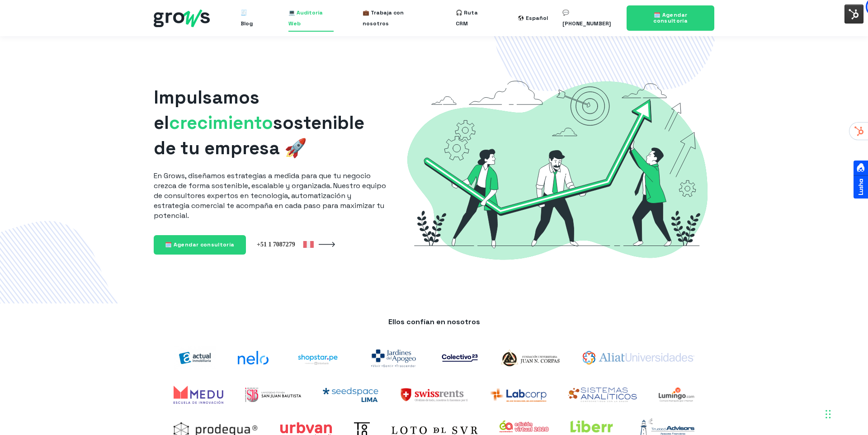  What do you see at coordinates (198, 394) in the screenshot?
I see `img: Medu Academy` at bounding box center [198, 394].